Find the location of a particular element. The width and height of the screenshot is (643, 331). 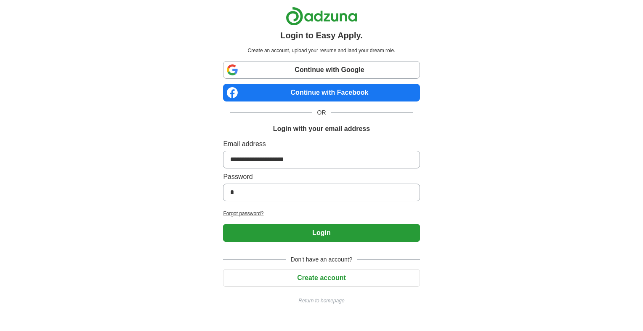

h1: Login to Easy Apply. is located at coordinates (321, 35).